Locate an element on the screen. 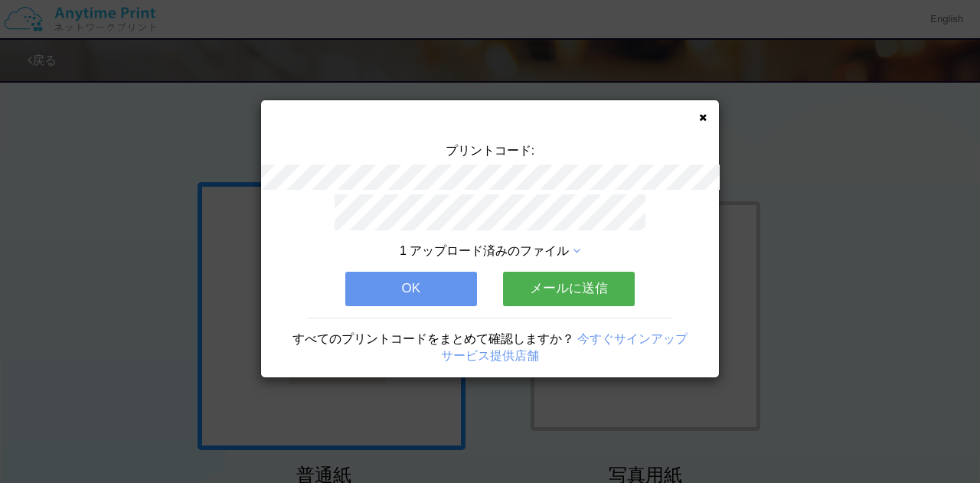  button: OK is located at coordinates (411, 289).